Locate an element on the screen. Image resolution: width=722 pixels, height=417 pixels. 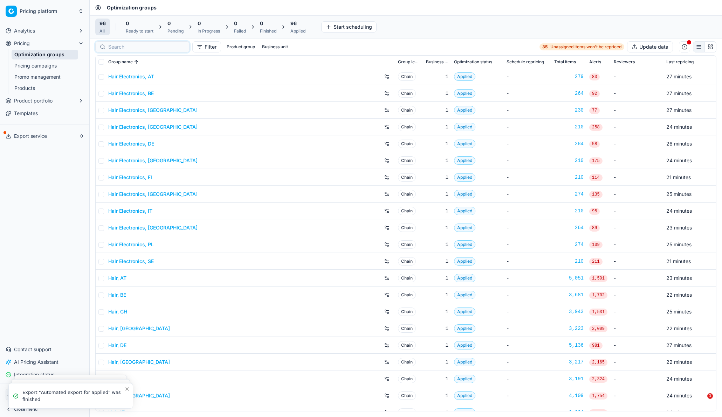
button: Filter is located at coordinates (207, 47).